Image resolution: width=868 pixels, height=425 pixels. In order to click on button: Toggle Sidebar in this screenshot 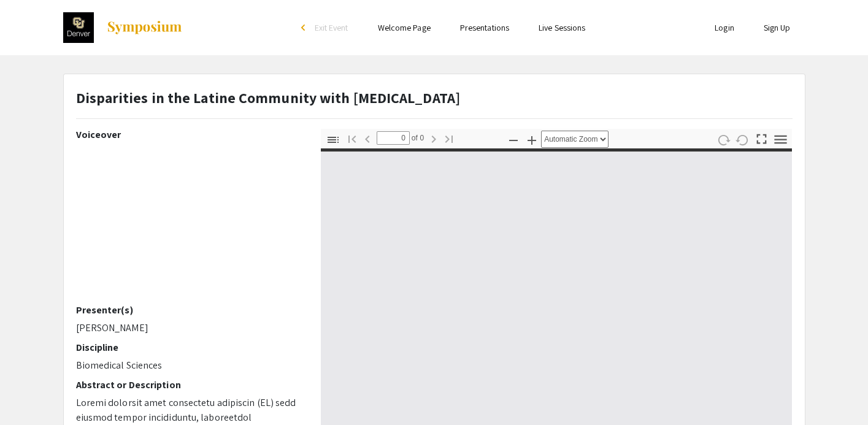, I will do `click(333, 139)`.